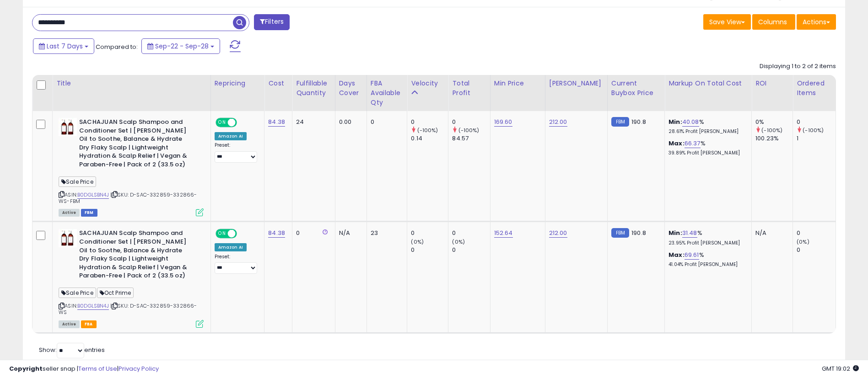 The height and width of the screenshot is (378, 868). I want to click on span: | SKU: D-SAC-332859-332866-WS, so click(128, 309).